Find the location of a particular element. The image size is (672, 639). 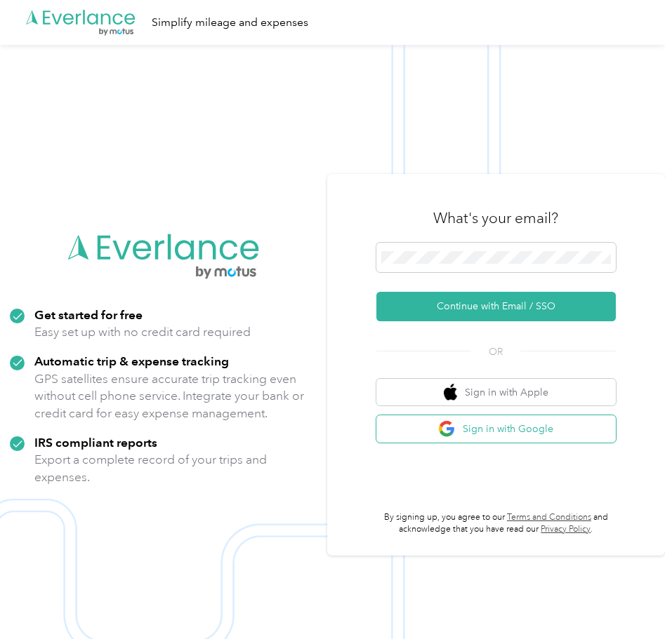

img: google logo is located at coordinates (447, 429).